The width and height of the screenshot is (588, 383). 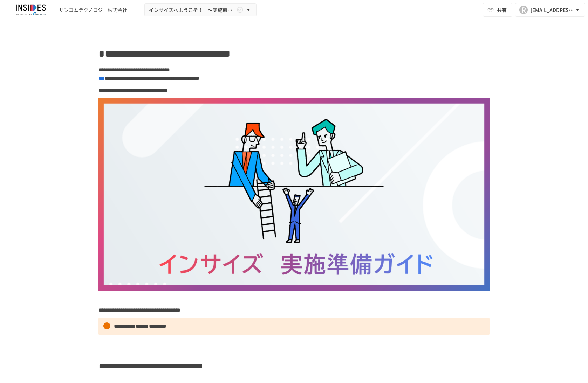 What do you see at coordinates (501, 10) in the screenshot?
I see `span: 共有` at bounding box center [501, 10].